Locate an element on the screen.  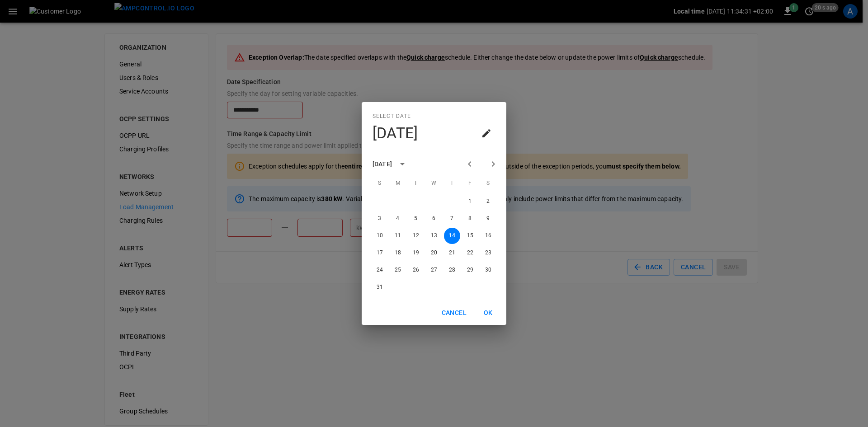
button: OK is located at coordinates (488, 312).